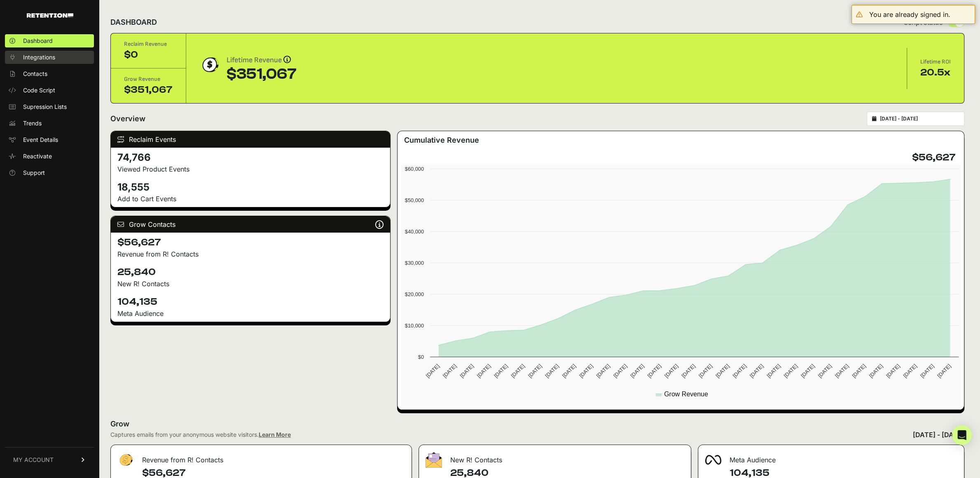  I want to click on a: Supression Lists, so click(49, 107).